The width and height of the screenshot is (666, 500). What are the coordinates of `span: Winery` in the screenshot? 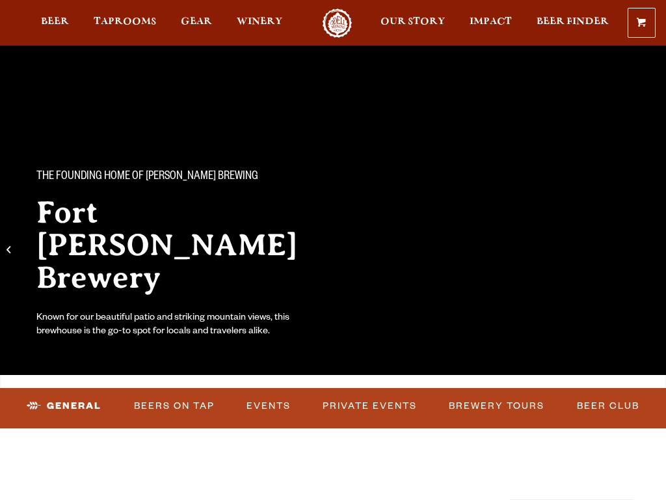 It's located at (260, 21).